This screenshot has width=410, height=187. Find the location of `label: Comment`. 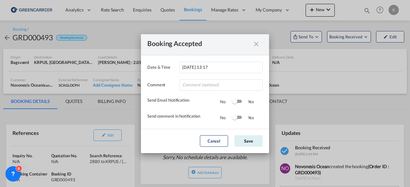

label: Comment is located at coordinates (162, 85).